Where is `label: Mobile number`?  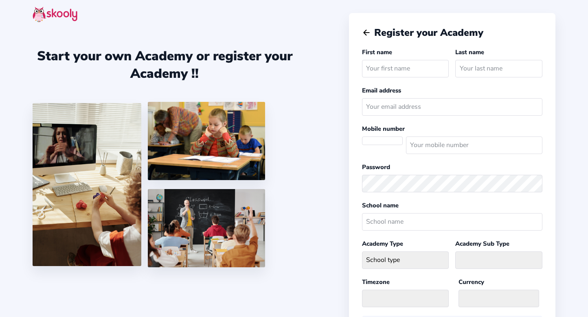
label: Mobile number is located at coordinates (383, 129).